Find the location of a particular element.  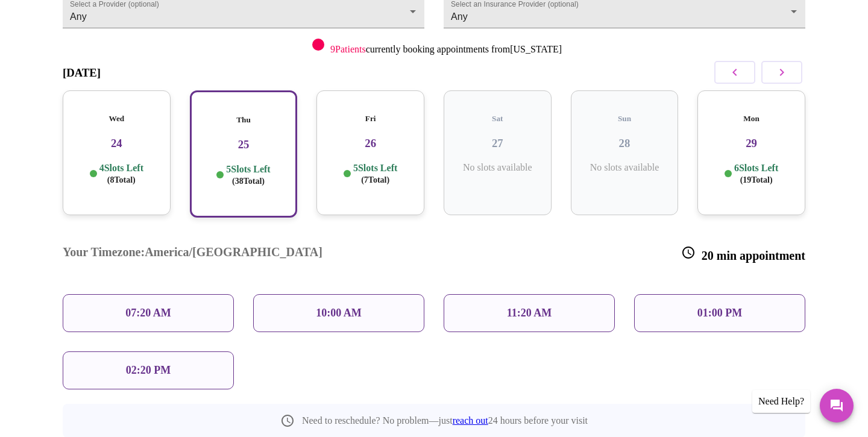

h3: 29 is located at coordinates (751, 143).